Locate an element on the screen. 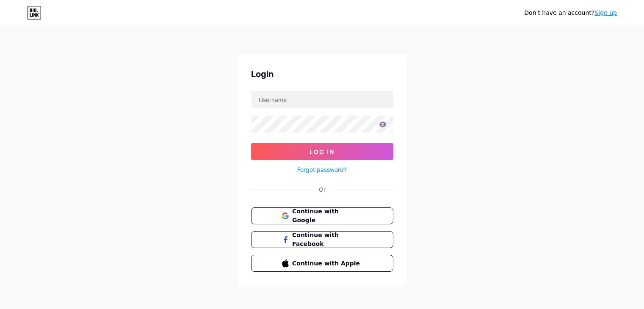 The height and width of the screenshot is (309, 644). div: Or is located at coordinates (322, 189).